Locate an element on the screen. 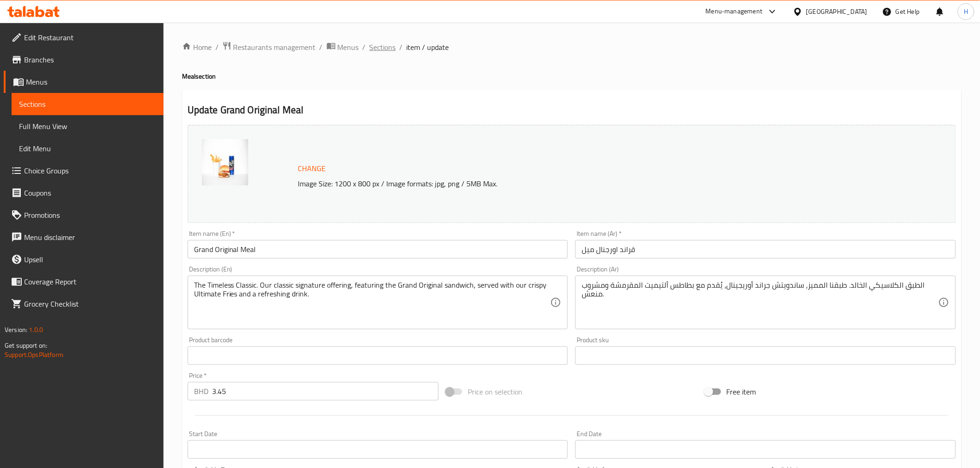 This screenshot has height=468, width=980. h2: Update Grand Original Meal is located at coordinates (571, 110).